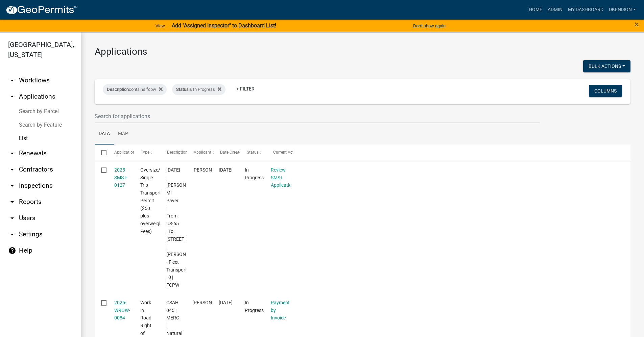 This screenshot has width=644, height=337. Describe the element at coordinates (246, 89) in the screenshot. I see `a: + Filter` at that location.